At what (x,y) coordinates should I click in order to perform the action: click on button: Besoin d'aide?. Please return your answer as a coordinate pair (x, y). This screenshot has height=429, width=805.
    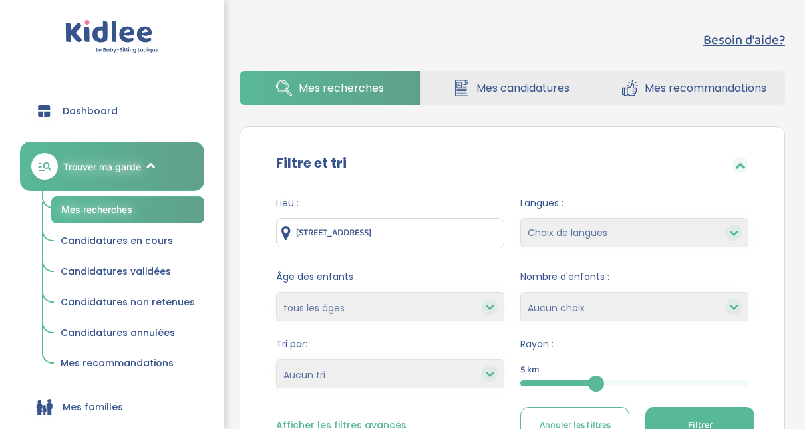
    Looking at the image, I should click on (744, 40).